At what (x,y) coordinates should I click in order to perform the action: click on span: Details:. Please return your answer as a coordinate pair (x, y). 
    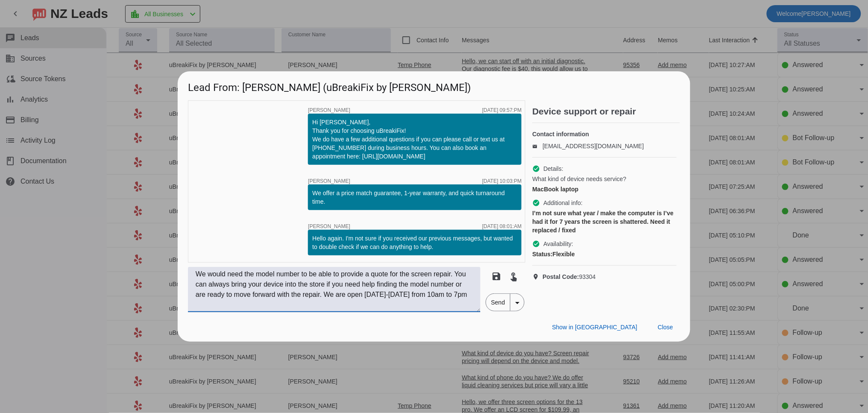
    Looking at the image, I should click on (553, 169).